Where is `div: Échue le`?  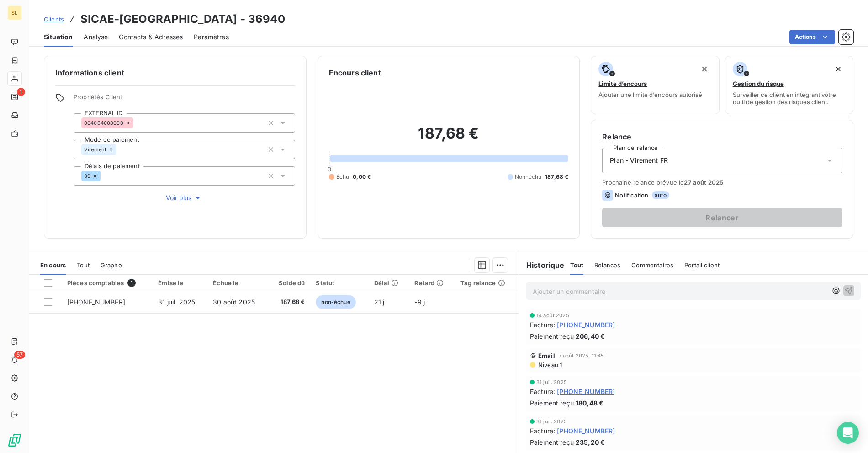
div: Échue le is located at coordinates (237, 283).